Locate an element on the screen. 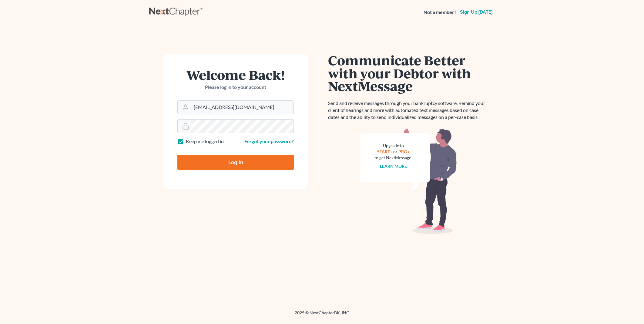 Image resolution: width=644 pixels, height=324 pixels. h1: Communicate Better with your Debtor with NextMessage is located at coordinates (409, 73).